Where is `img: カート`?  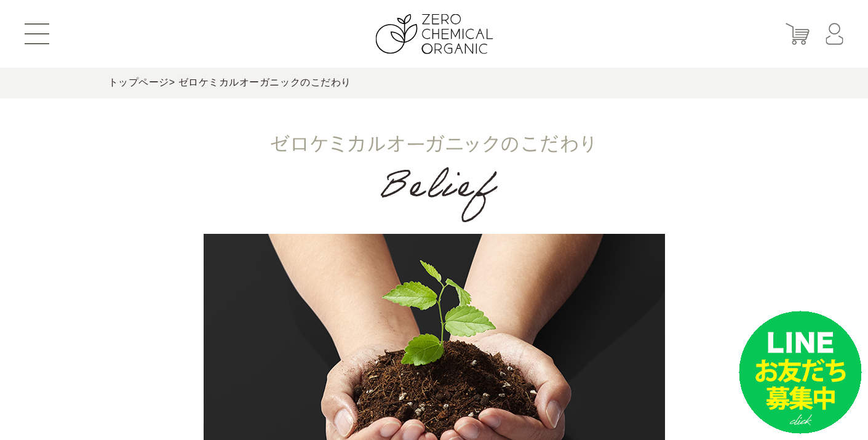 img: カート is located at coordinates (798, 33).